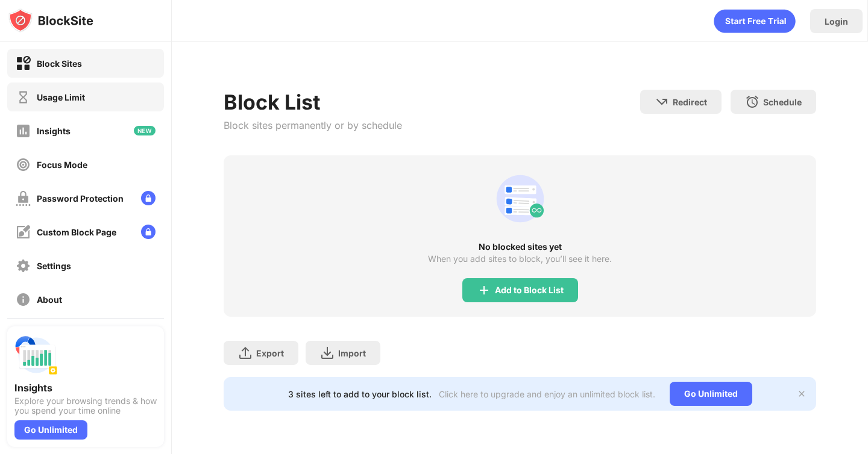  I want to click on div: When you add sites to block, you’ll see it here., so click(519, 259).